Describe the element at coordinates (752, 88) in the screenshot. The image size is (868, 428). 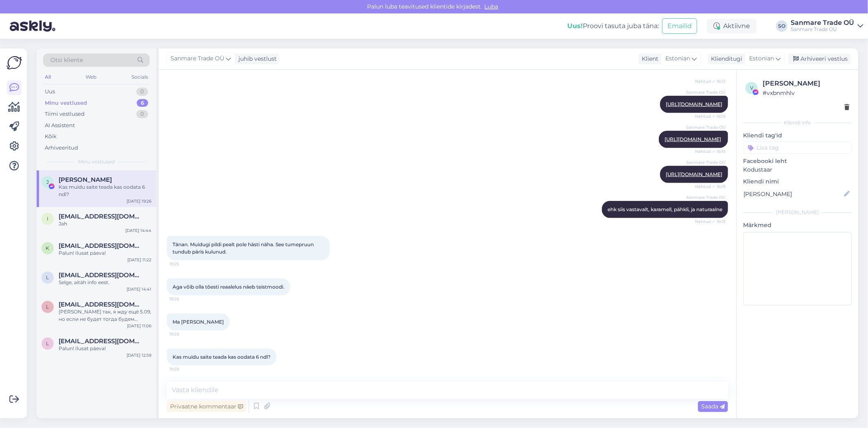
I see `span: v` at that location.